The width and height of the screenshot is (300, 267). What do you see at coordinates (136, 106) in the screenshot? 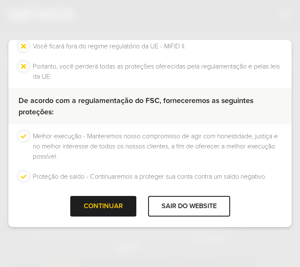
I see `strong: De acordo com a regulamentação do FSC, forneceremos as seguintes proteções:` at bounding box center [136, 106].